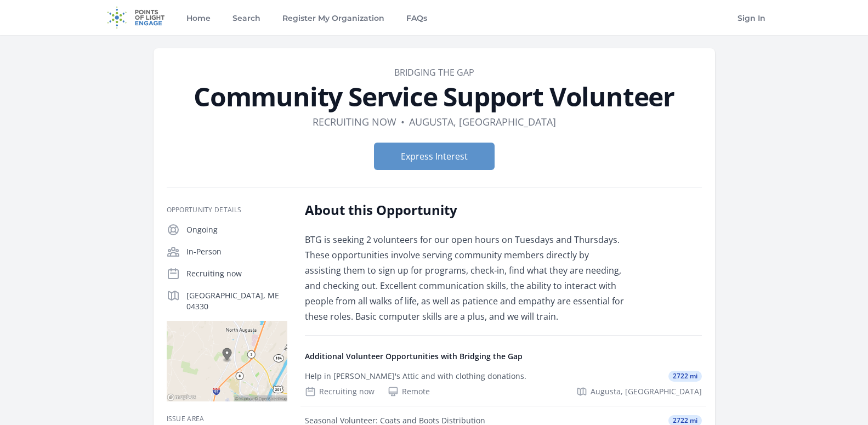 The height and width of the screenshot is (425, 868). I want to click on h3: Issue area, so click(227, 419).